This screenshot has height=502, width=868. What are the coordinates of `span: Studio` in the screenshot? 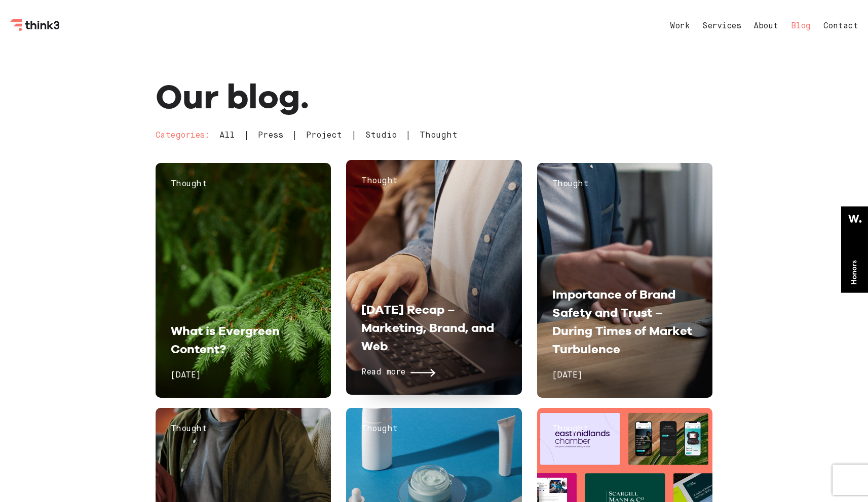 It's located at (380, 136).